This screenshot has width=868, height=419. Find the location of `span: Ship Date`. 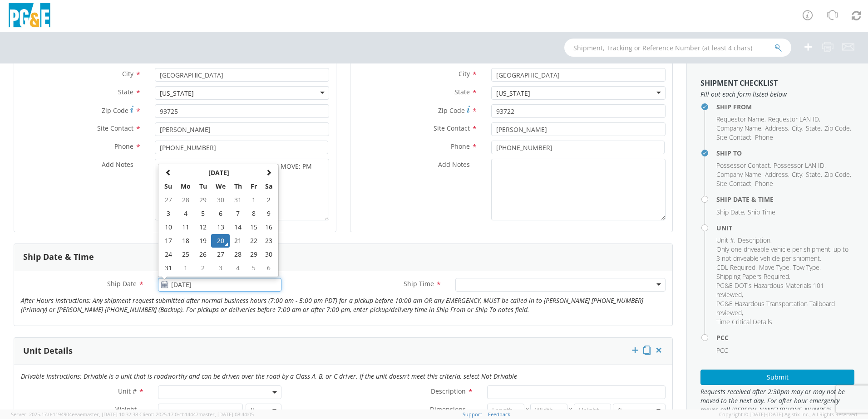

span: Ship Date is located at coordinates (122, 283).